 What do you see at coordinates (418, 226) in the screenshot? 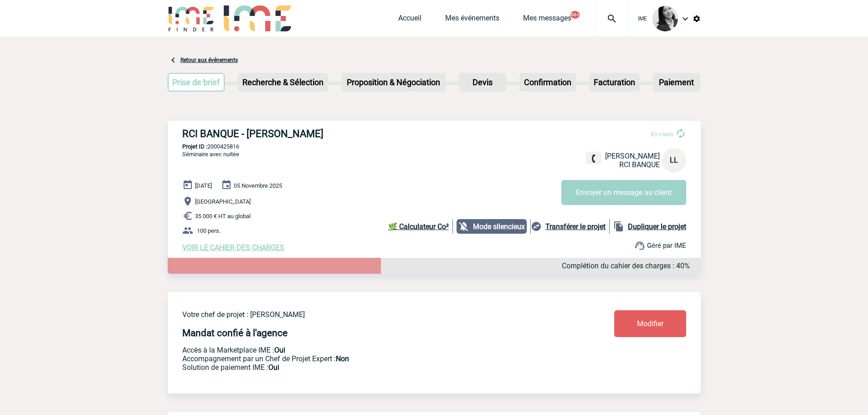
I see `b: 🌿 Calculateur Co²` at bounding box center [418, 226].